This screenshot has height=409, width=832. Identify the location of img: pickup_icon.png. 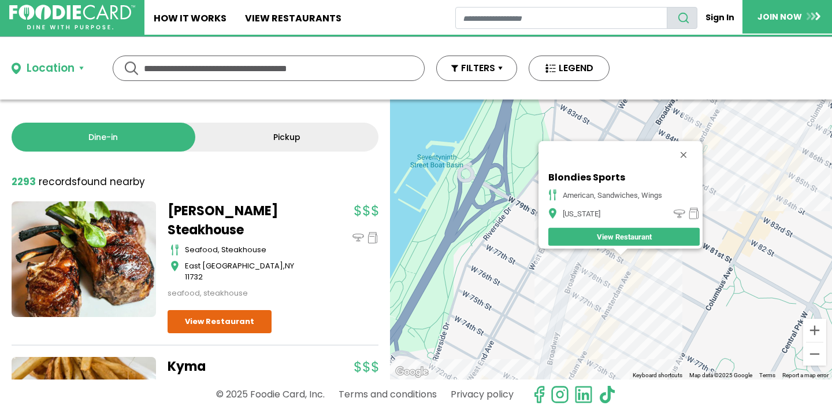
(694, 213).